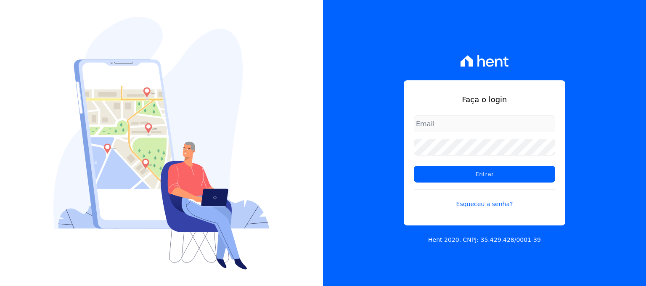 The width and height of the screenshot is (646, 286). Describe the element at coordinates (485, 199) in the screenshot. I see `a: Esqueceu a senha?` at that location.